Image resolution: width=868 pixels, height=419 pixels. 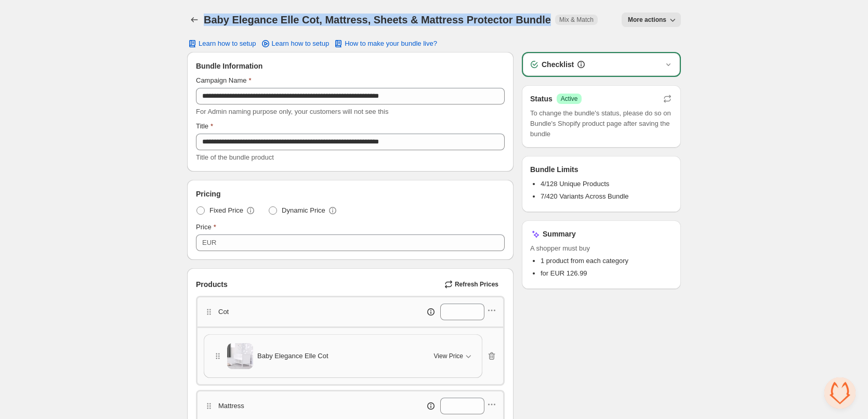 I want to click on button: Learn how to setup, so click(x=221, y=44).